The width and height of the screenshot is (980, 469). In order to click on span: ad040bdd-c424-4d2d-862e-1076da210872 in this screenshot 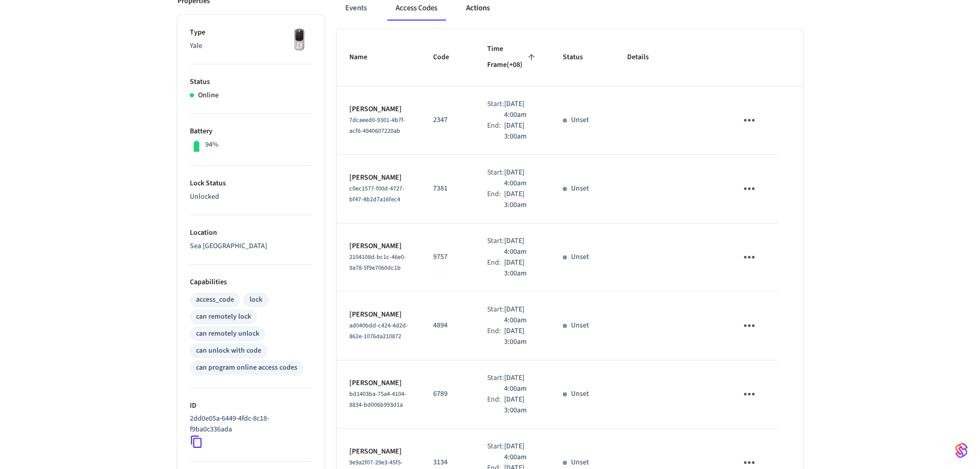, I will do `click(379, 331)`.